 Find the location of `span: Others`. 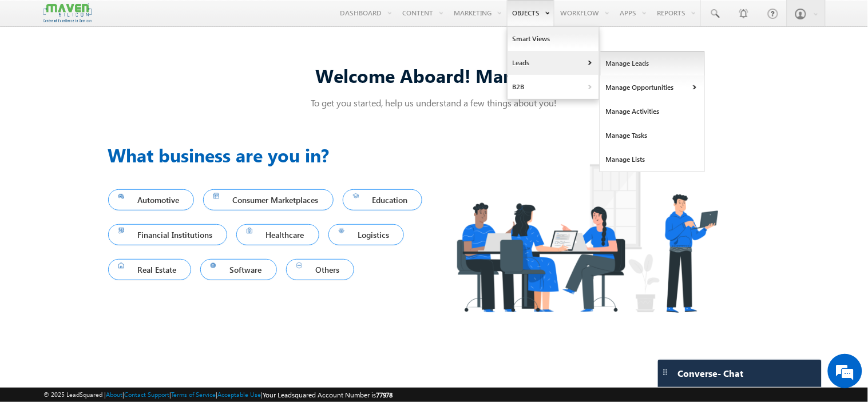

span: Others is located at coordinates (320, 269).